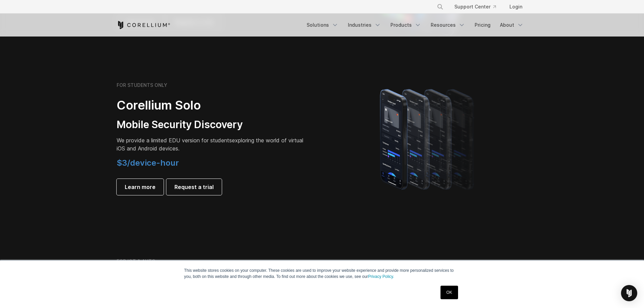 The width and height of the screenshot is (644, 308). Describe the element at coordinates (364, 25) in the screenshot. I see `a: Industries` at that location.